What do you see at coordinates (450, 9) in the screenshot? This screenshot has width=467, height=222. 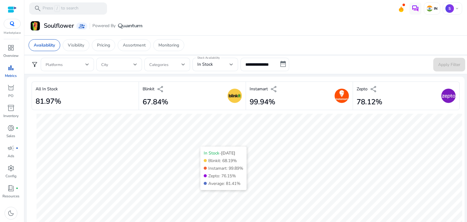 I see `p: S` at bounding box center [450, 9].